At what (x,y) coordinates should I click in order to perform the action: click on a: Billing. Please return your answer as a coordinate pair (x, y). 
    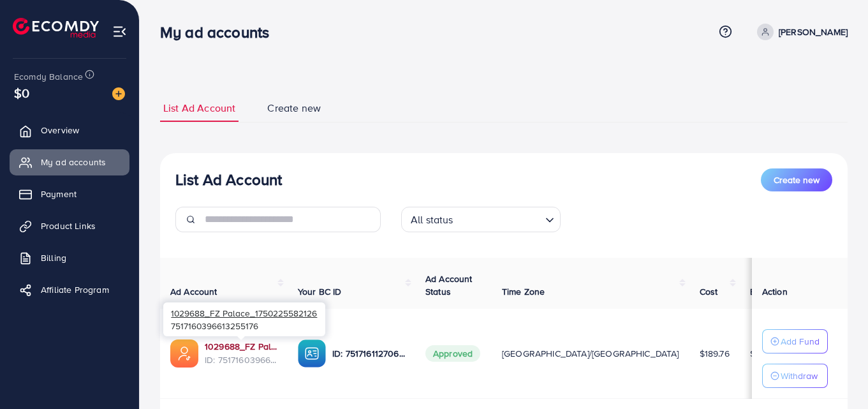
    Looking at the image, I should click on (69, 258).